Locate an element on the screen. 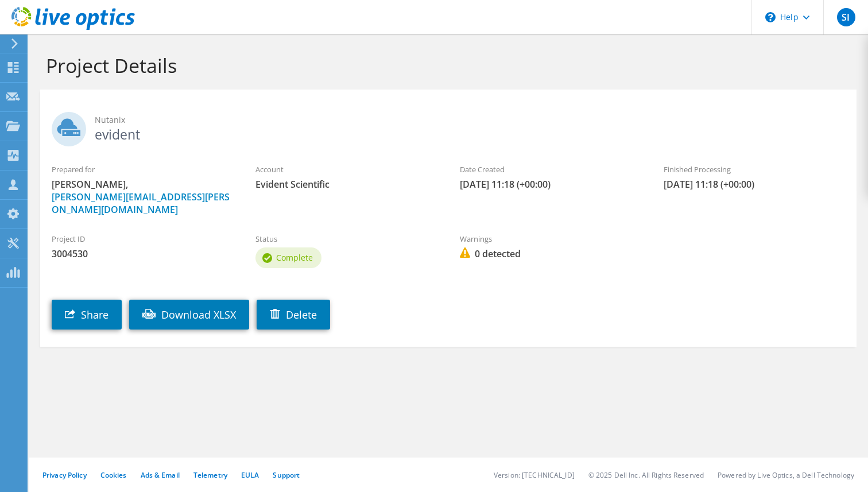 Image resolution: width=868 pixels, height=492 pixels. span: SI is located at coordinates (846, 17).